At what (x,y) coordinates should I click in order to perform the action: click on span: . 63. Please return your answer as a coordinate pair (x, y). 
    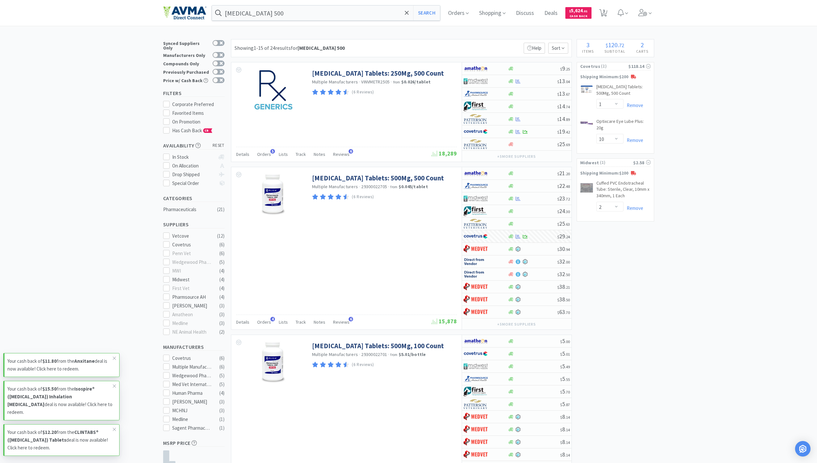
    Looking at the image, I should click on (567, 224).